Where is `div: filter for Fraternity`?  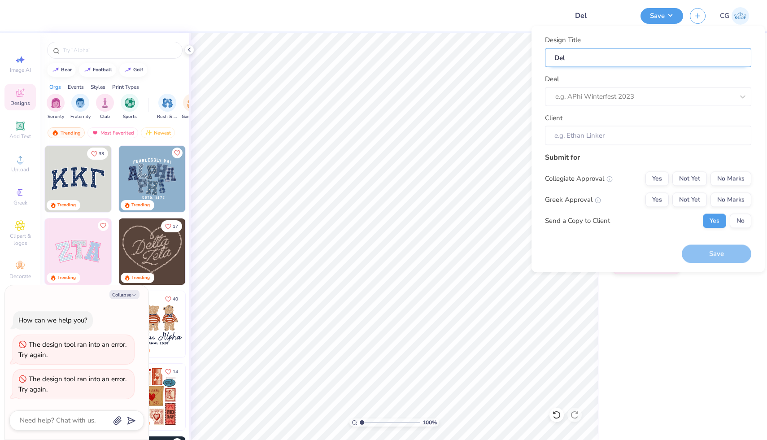 div: filter for Fraternity is located at coordinates (80, 107).